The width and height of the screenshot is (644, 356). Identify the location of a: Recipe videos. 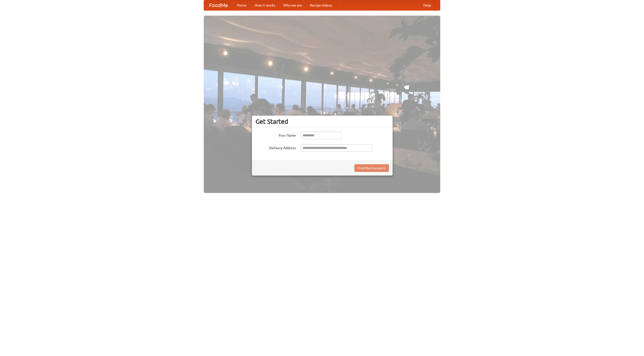
(321, 5).